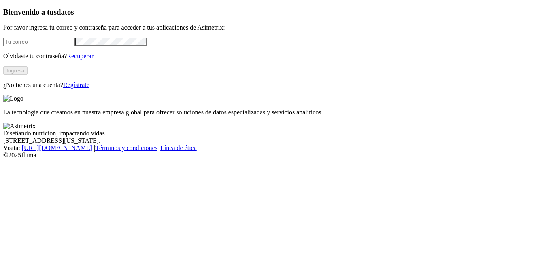 Image resolution: width=553 pixels, height=256 pixels. Describe the element at coordinates (39, 42) in the screenshot. I see `input: Tu correo` at that location.